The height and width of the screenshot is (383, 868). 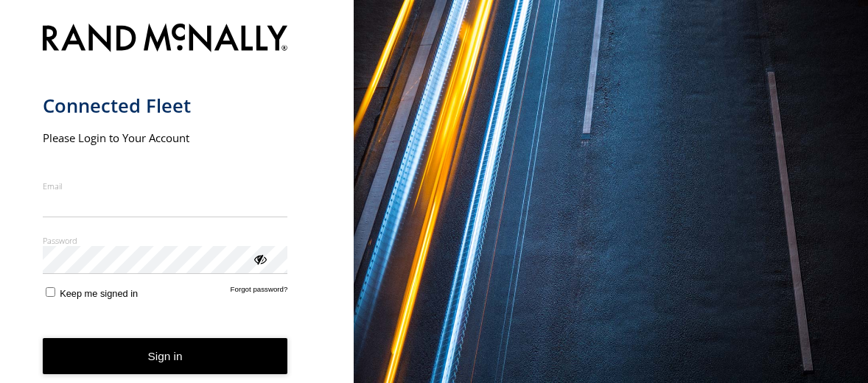 What do you see at coordinates (165, 138) in the screenshot?
I see `h2: Please Login to Your Account` at bounding box center [165, 138].